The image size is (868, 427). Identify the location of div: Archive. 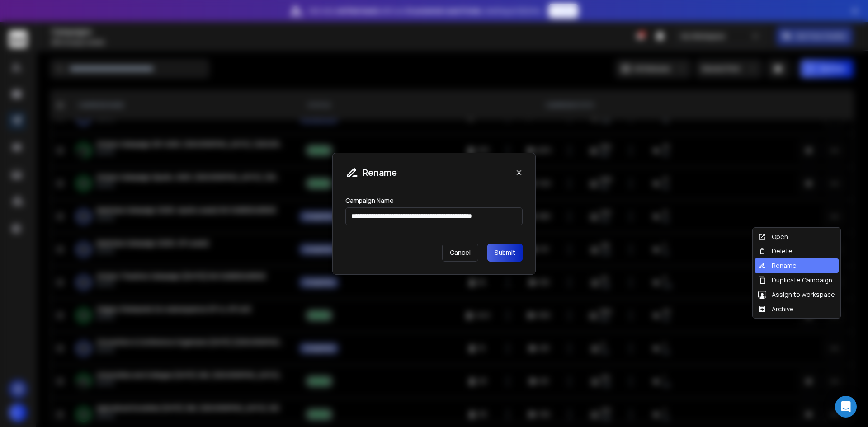
(776, 309).